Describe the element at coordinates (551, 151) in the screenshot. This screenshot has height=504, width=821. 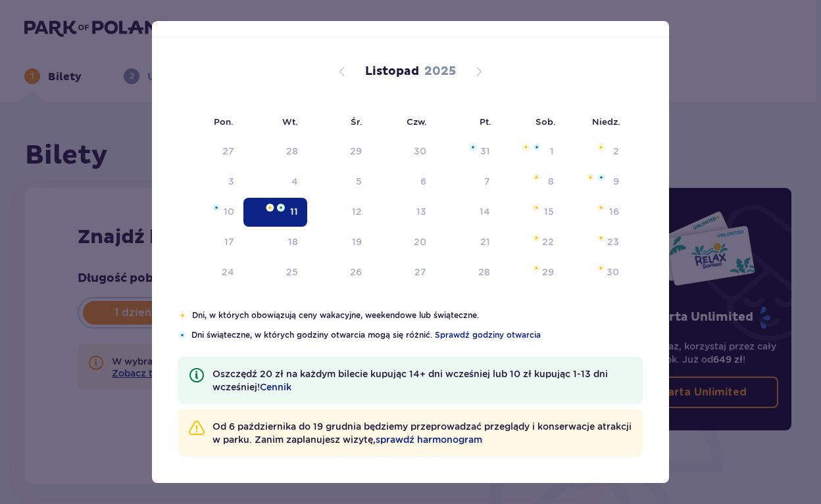
I see `div: 1` at that location.